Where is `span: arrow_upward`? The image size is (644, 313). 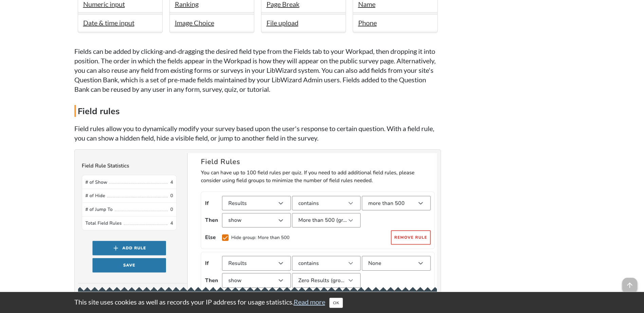
span: arrow_upward is located at coordinates (629, 286).